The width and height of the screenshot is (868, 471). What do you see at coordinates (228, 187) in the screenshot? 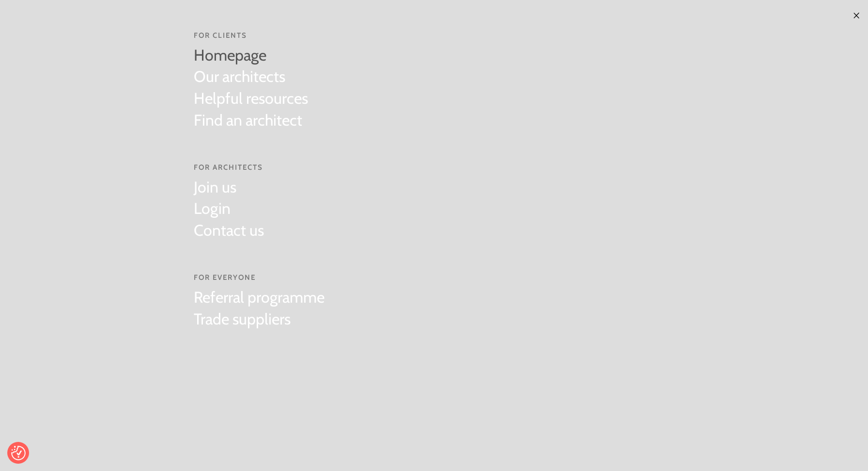
I see `a: Join us` at bounding box center [228, 187].